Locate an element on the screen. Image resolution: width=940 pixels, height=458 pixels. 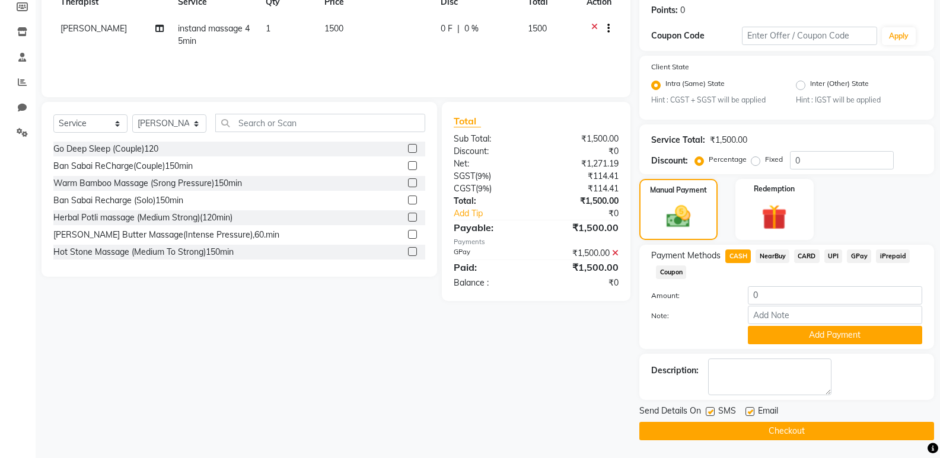
div: Go Deep Sleep (Couple)120 is located at coordinates (106, 149).